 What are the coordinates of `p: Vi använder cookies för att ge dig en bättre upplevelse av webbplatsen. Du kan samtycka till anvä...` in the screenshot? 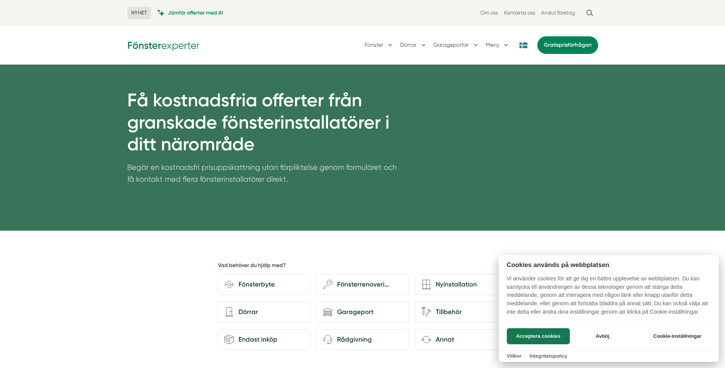 It's located at (609, 298).